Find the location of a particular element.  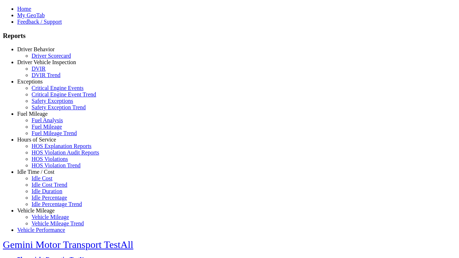

a: DVIR Trend is located at coordinates (46, 75).